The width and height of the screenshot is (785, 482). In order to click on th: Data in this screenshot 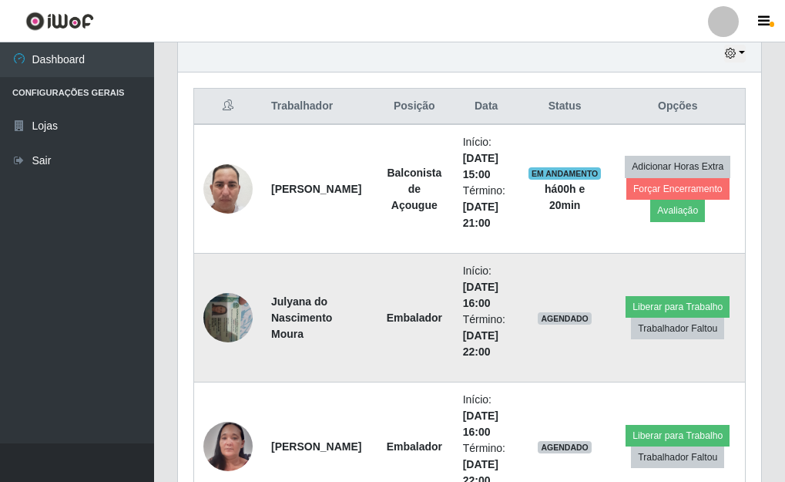, I will do `click(486, 106)`.